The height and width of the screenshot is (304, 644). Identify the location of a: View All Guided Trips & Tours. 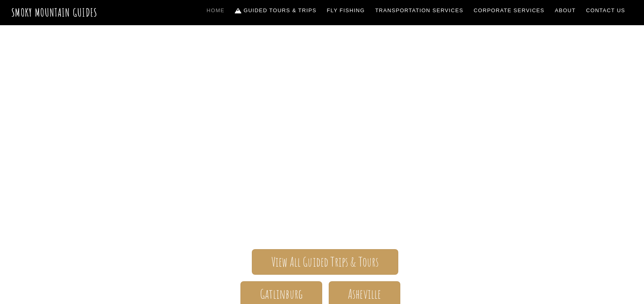
(325, 262).